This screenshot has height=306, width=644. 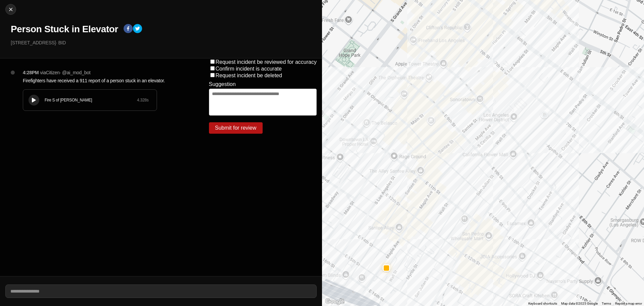 I want to click on button: cancel, so click(x=11, y=9).